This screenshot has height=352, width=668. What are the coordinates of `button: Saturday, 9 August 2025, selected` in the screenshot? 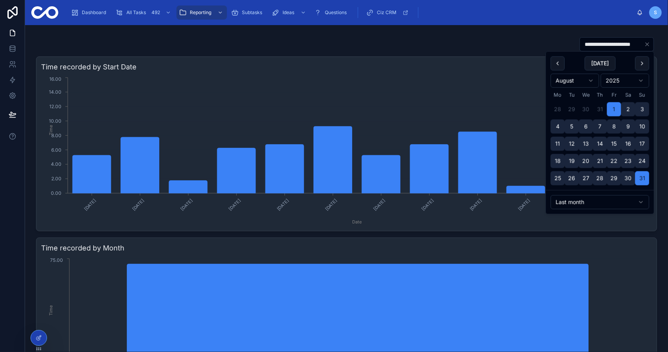 It's located at (628, 126).